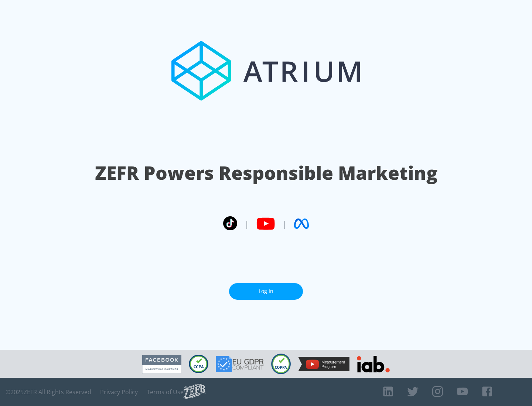 This screenshot has height=406, width=532. Describe the element at coordinates (240, 364) in the screenshot. I see `img: GDPR Compliant` at that location.